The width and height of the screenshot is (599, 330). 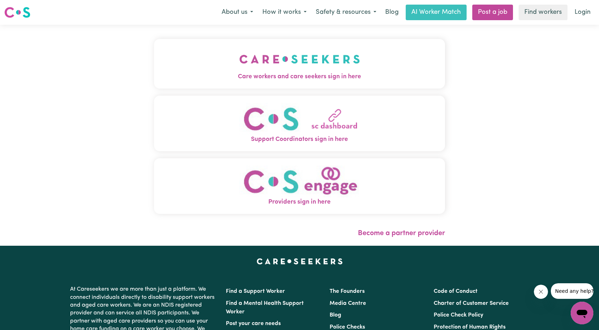 What do you see at coordinates (17, 12) in the screenshot?
I see `a: Careseekers logo` at bounding box center [17, 12].